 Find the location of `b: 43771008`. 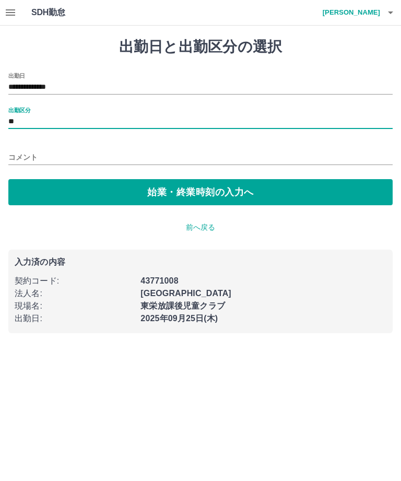

b: 43771008 is located at coordinates (159, 281).